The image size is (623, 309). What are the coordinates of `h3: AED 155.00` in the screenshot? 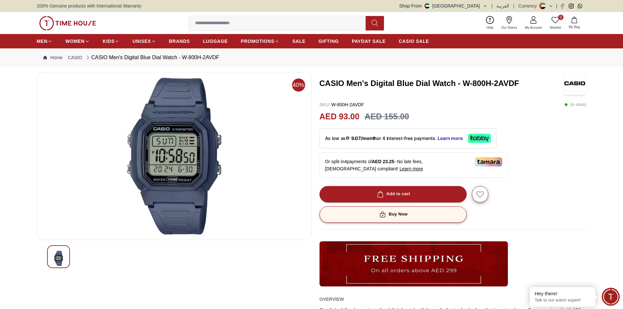 It's located at (387, 117).